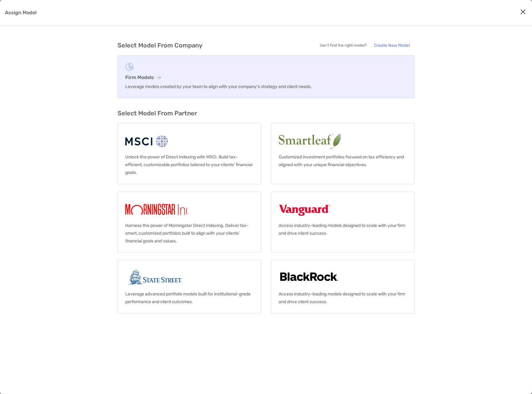 The image size is (532, 394). Describe the element at coordinates (266, 77) in the screenshot. I see `a: Firm ModelsLeverage models created by your team to align with your company’s strategy and client ...` at that location.